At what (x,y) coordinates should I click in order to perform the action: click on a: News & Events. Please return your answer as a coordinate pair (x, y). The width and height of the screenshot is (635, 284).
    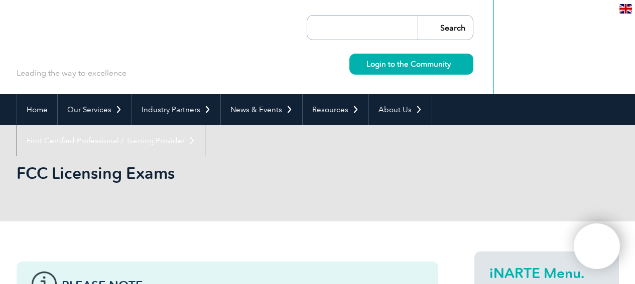
    Looking at the image, I should click on (261, 110).